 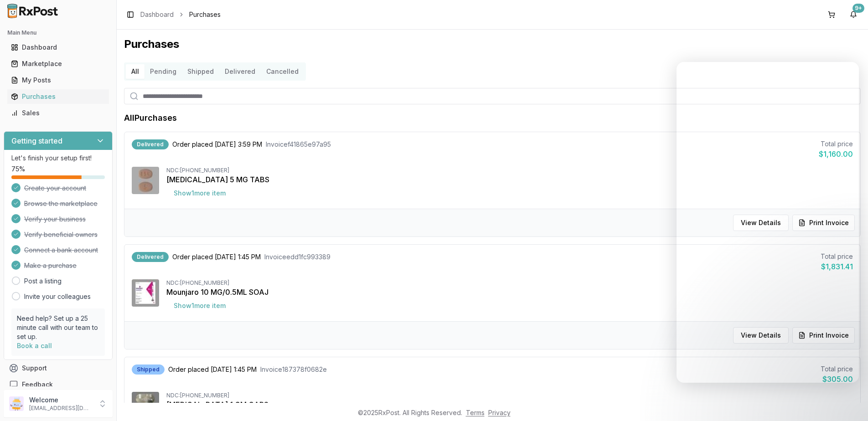 What do you see at coordinates (61, 400) in the screenshot?
I see `p: Welcome` at bounding box center [61, 400].